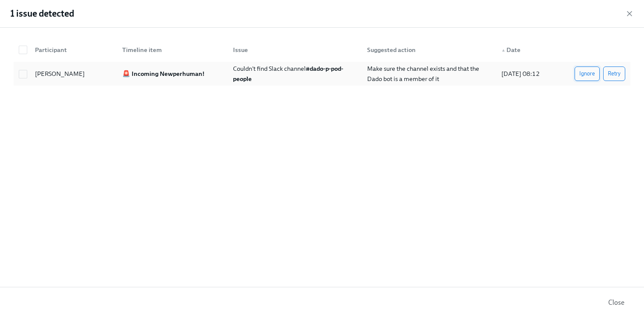  What do you see at coordinates (617, 303) in the screenshot?
I see `button: Close` at bounding box center [617, 303].